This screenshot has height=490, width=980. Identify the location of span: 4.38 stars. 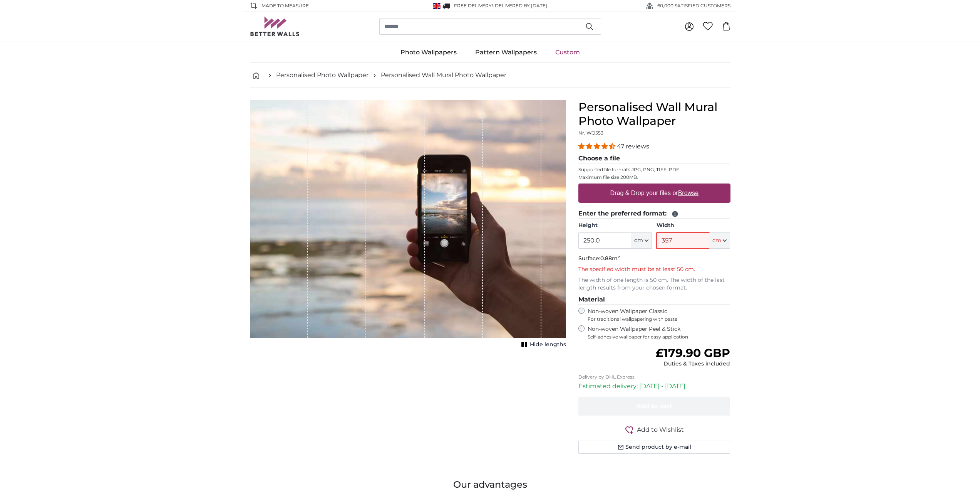
(598, 146).